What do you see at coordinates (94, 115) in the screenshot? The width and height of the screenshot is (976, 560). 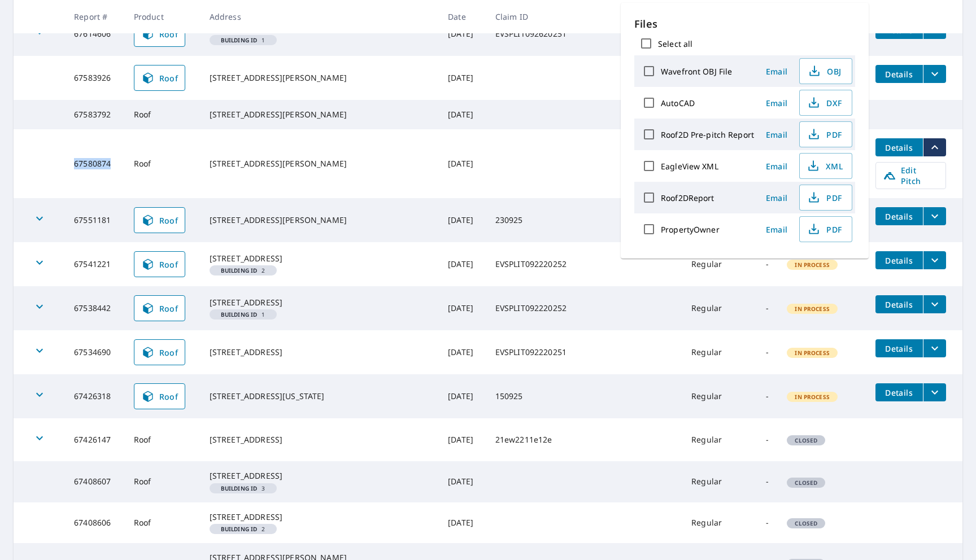 I see `td: 67583792` at bounding box center [94, 115].